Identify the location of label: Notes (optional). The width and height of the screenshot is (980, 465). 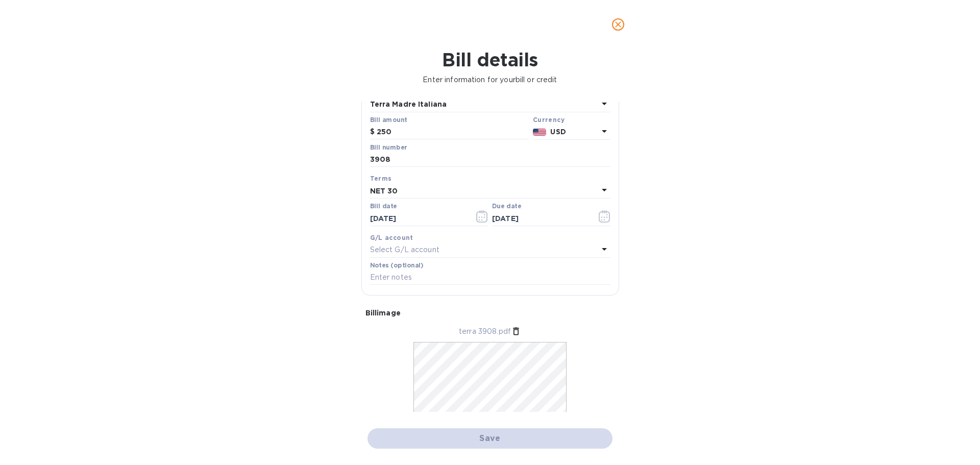
(397, 266).